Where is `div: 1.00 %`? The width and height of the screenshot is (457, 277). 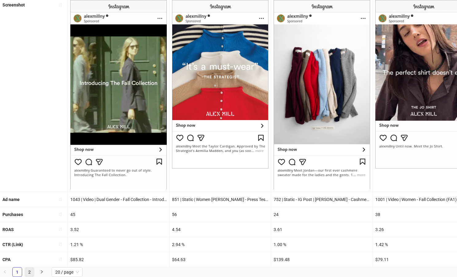
div: 1.00 % is located at coordinates (322, 245).